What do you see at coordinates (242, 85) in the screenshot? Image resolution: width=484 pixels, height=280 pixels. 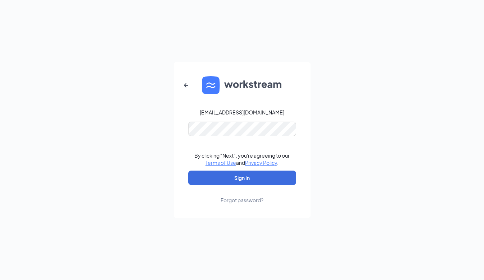 I see `img: WS logo and Workstream text` at bounding box center [242, 85].